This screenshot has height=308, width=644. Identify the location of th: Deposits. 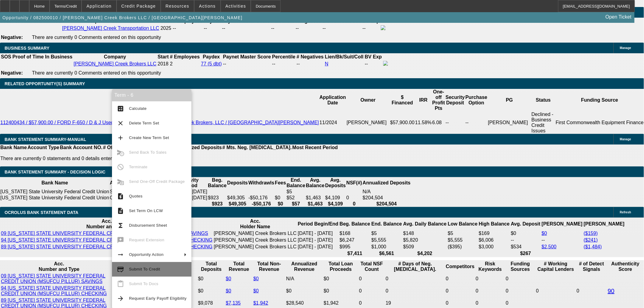
(237, 183).